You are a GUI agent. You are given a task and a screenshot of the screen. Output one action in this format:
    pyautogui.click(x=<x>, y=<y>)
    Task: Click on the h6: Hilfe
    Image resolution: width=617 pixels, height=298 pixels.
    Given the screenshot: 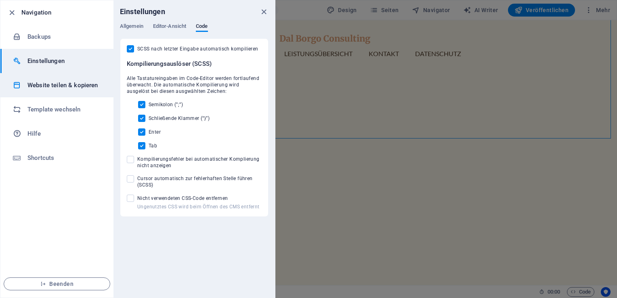 What is the action you would take?
    pyautogui.click(x=65, y=134)
    